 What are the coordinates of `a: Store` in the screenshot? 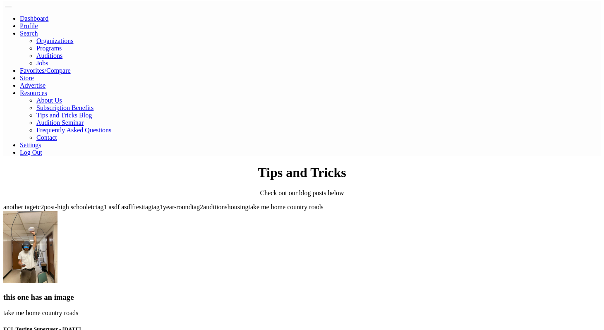 It's located at (27, 78).